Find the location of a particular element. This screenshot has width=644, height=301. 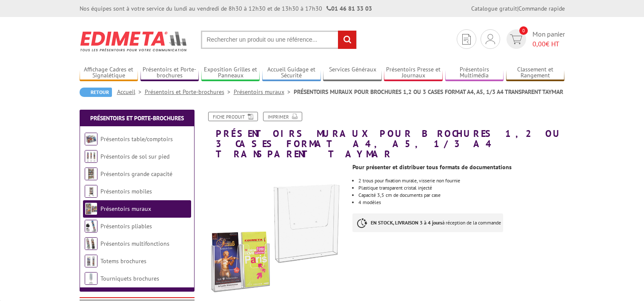

li: Capacité 3,5 cm de documents par case is located at coordinates (461, 195).